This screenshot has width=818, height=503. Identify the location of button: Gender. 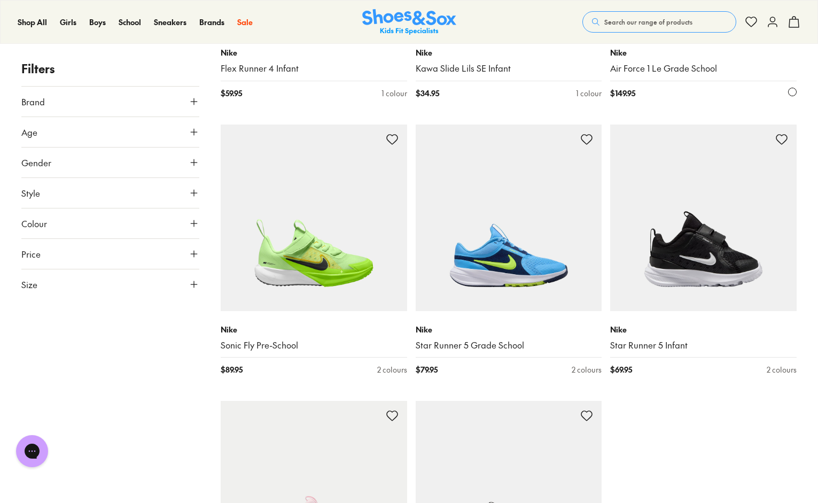
(110, 162).